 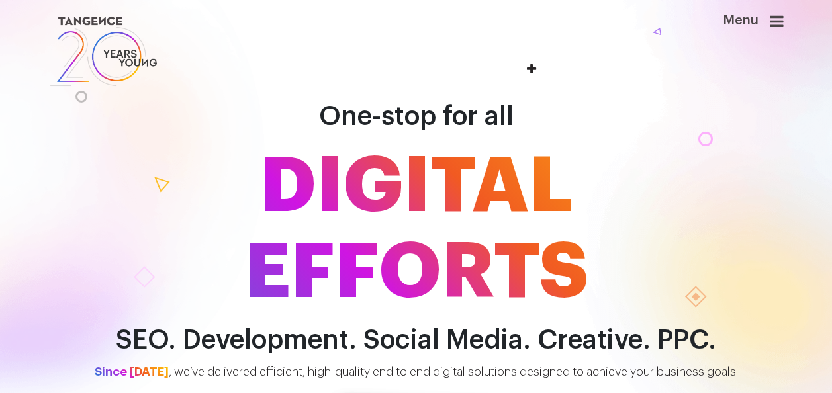 I want to click on h2: SEO. Development. Social Media. Creative. PPC., so click(x=416, y=340).